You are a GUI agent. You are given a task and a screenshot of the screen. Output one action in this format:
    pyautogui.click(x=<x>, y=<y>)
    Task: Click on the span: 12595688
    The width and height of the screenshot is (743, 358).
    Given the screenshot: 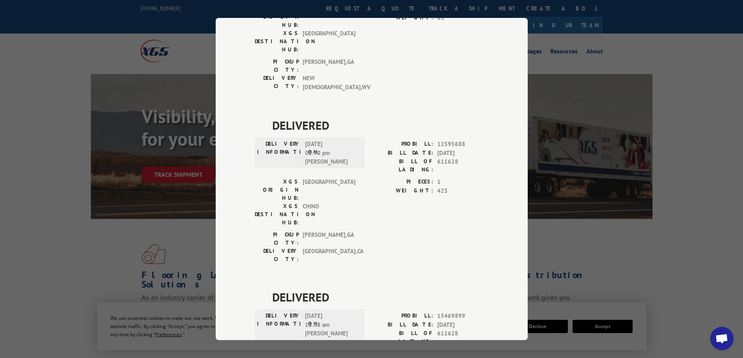 What is the action you would take?
    pyautogui.click(x=463, y=144)
    